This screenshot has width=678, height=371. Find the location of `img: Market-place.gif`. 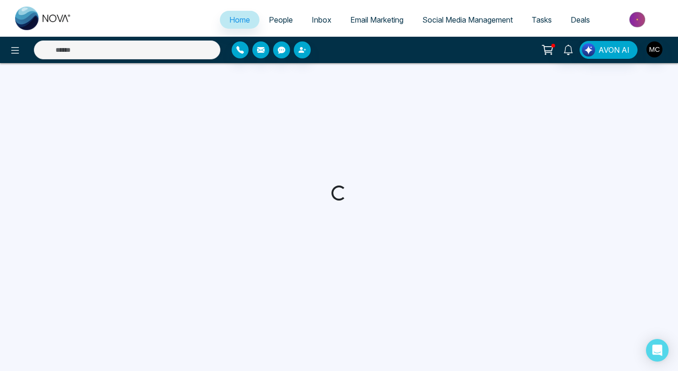

img: Market-place.gif is located at coordinates (638, 19).